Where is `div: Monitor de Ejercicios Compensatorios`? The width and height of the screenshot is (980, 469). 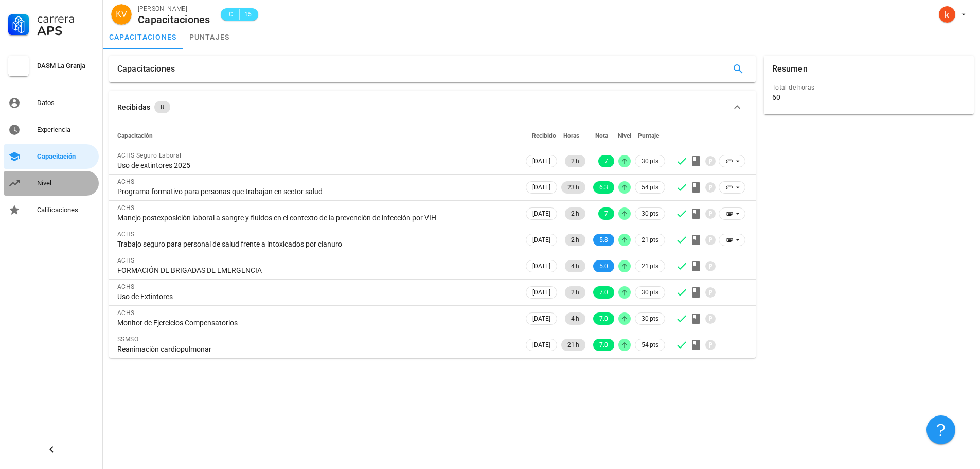
div: Monitor de Ejercicios Compensatorios is located at coordinates (317, 322).